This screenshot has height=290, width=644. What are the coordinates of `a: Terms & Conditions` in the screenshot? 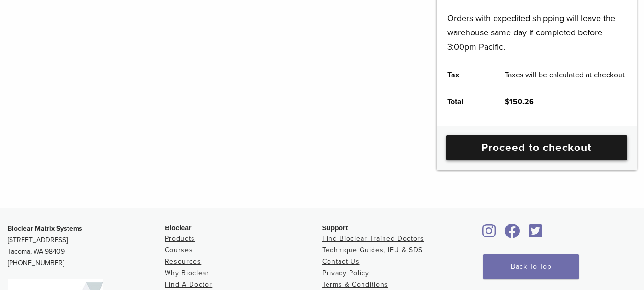 It's located at (355, 285).